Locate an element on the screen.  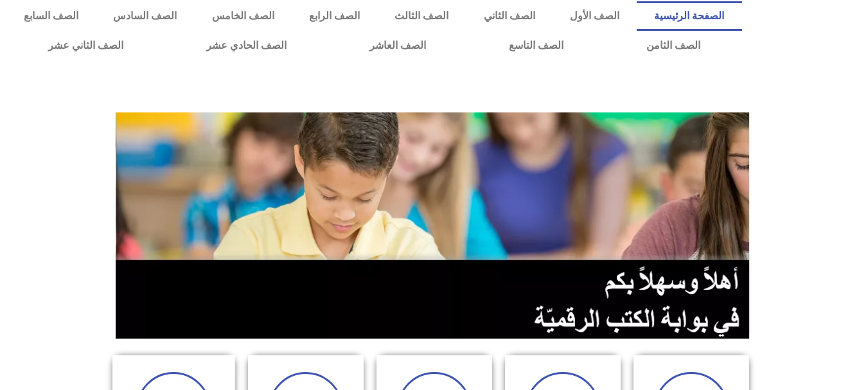
a: الصفحة الرئيسية is located at coordinates (689, 16).